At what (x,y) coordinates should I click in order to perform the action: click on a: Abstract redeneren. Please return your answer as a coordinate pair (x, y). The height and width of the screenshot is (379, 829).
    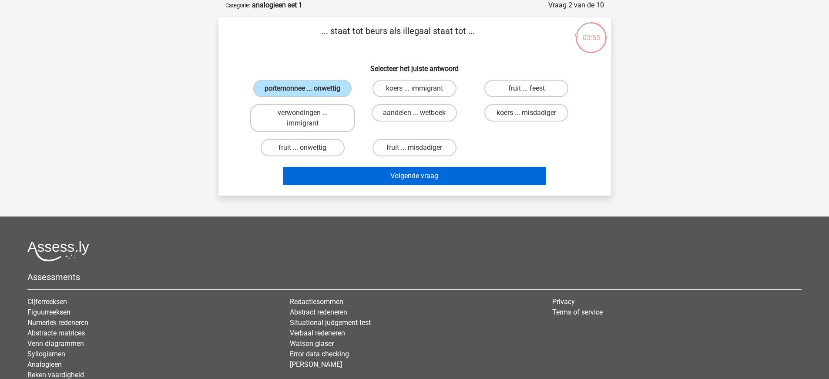
    Looking at the image, I should click on (319, 312).